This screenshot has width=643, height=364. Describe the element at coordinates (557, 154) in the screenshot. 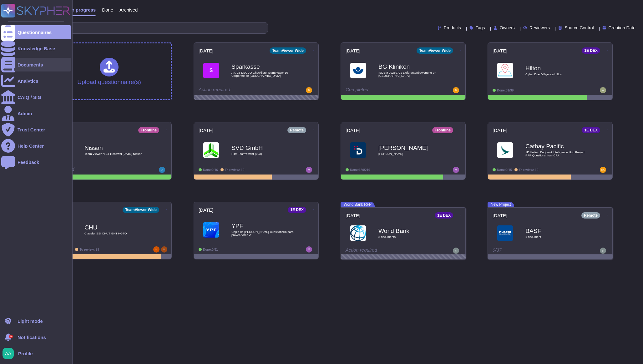

I see `span: 1E Unified Endpoint Intelligence Hub Project RFP Questions from CPA` at that location.